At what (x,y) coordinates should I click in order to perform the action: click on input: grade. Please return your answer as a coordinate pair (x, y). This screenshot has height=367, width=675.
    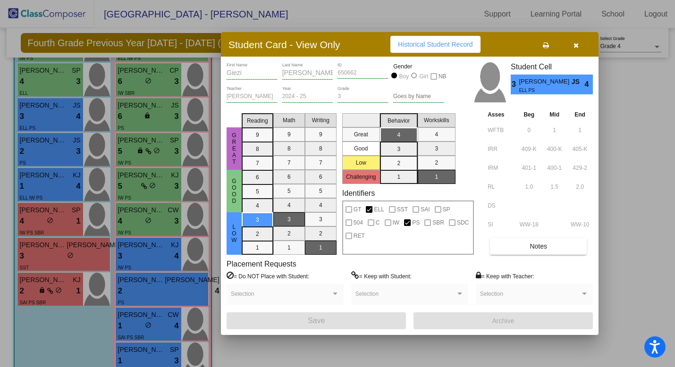
    Looking at the image, I should click on (363, 97).